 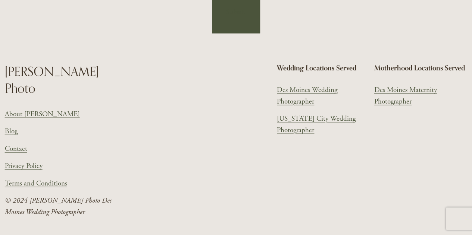 What do you see at coordinates (419, 67) in the screenshot?
I see `strong: Motherhood Locations Served` at bounding box center [419, 67].